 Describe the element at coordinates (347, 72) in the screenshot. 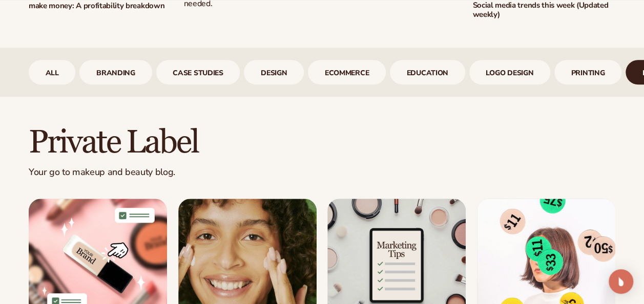

I see `a: ecommerce` at that location.